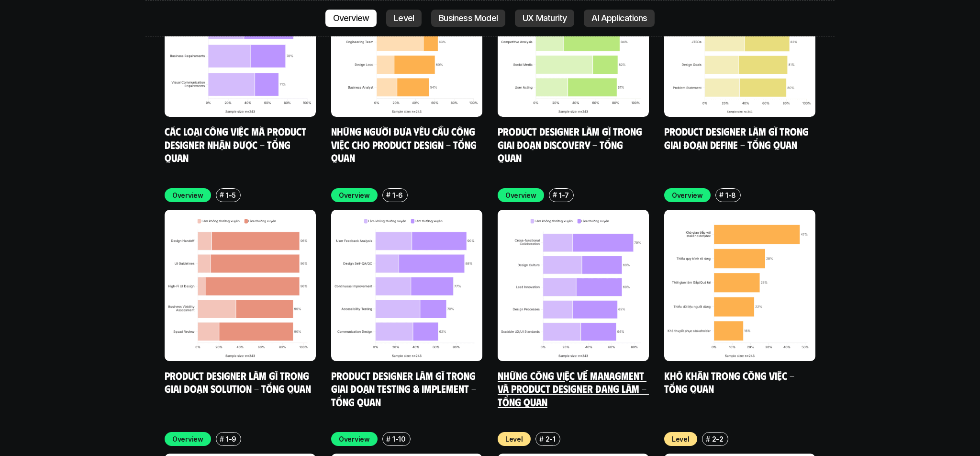 The height and width of the screenshot is (456, 980). Describe the element at coordinates (405, 388) in the screenshot. I see `a: Product Designer làm gì trong giai đoạn Testing & Implement - Tổng quan` at that location.